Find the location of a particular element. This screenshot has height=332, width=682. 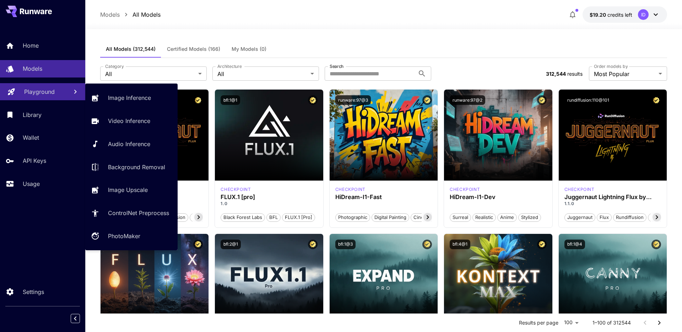

span: Photographic is located at coordinates (353, 217).